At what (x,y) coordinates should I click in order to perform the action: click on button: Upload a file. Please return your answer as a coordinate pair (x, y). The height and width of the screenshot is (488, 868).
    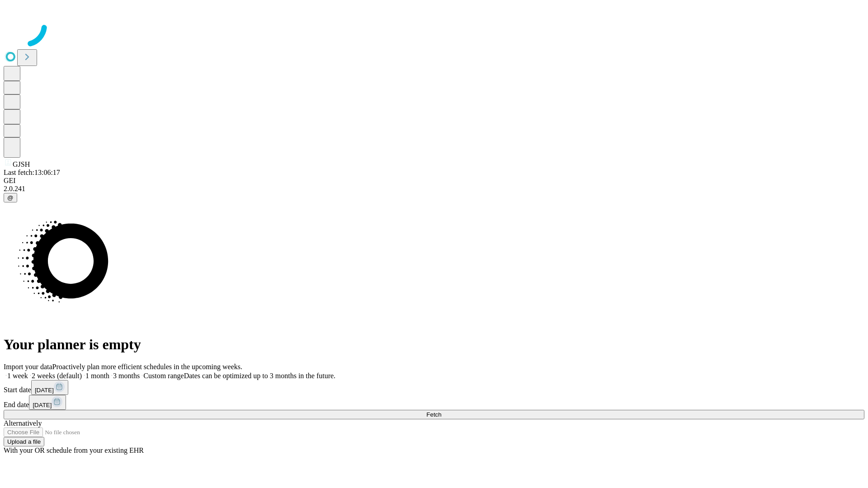
    Looking at the image, I should click on (24, 442).